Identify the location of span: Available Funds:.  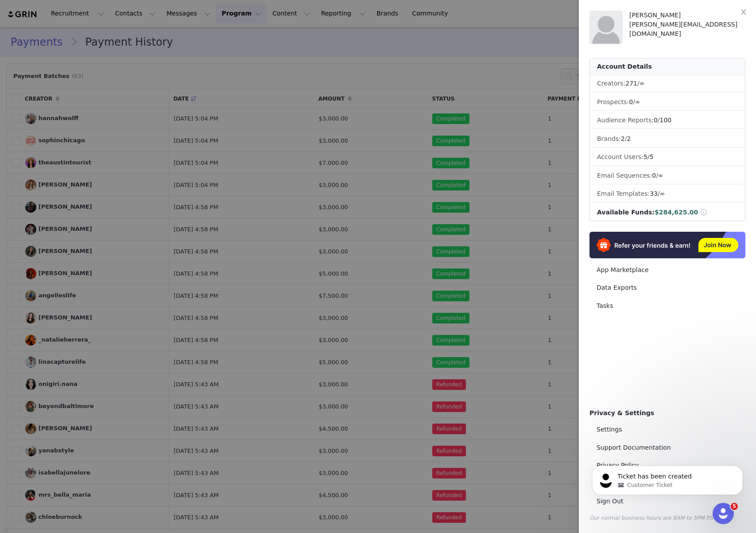
(626, 212).